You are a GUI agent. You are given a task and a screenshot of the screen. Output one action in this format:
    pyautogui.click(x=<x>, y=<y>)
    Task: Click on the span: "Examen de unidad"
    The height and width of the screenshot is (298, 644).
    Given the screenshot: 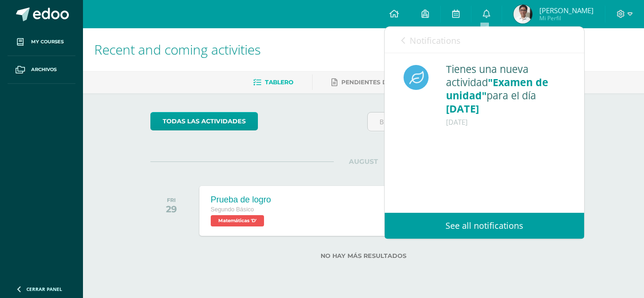 What is the action you would take?
    pyautogui.click(x=497, y=88)
    